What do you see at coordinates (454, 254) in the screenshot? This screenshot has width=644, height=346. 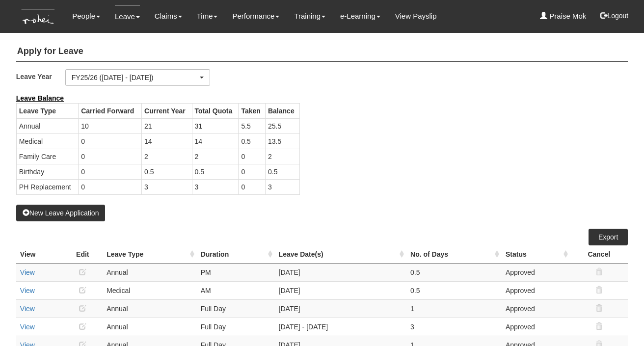 I see `th: No. of Days : activate to sort column ascending` at bounding box center [454, 254].